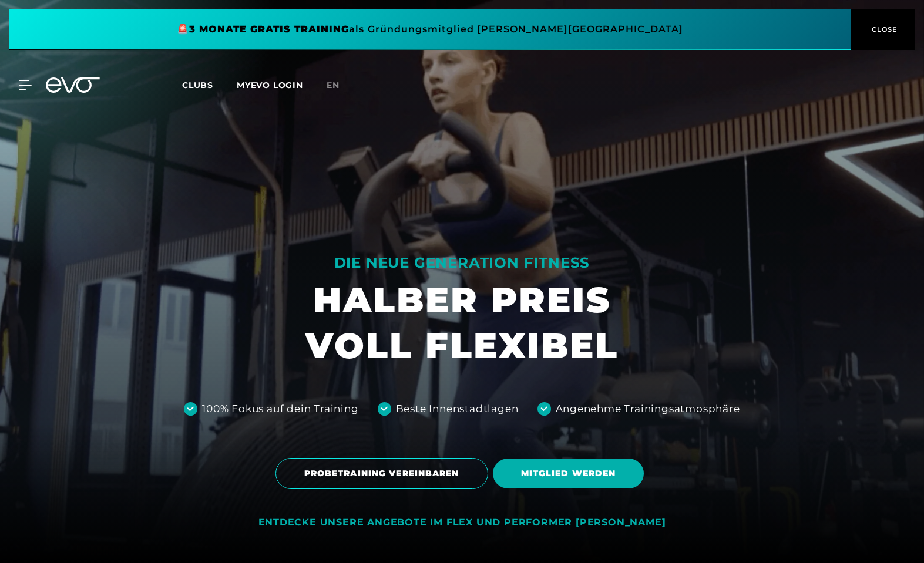 This screenshot has height=563, width=924. What do you see at coordinates (384, 473) in the screenshot?
I see `a: PROBETRAINING VEREINBAREN` at bounding box center [384, 473].